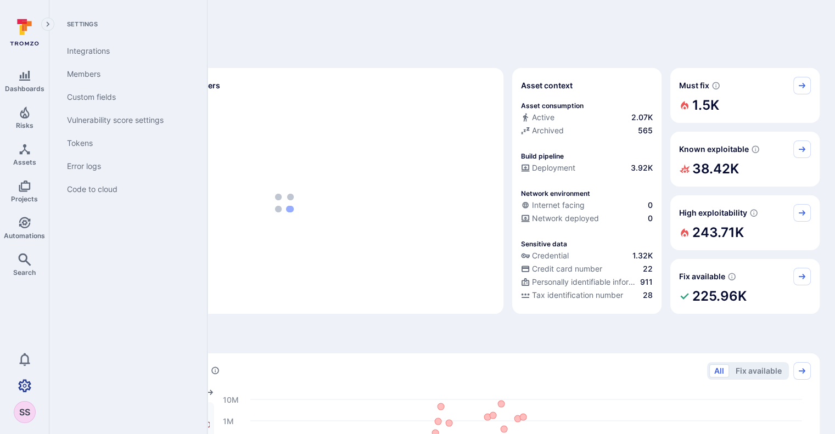 The width and height of the screenshot is (835, 434). I want to click on h2: 225.96K, so click(719, 296).